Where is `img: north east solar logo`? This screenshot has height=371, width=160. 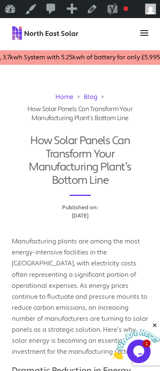
img: north east solar logo is located at coordinates (45, 33).